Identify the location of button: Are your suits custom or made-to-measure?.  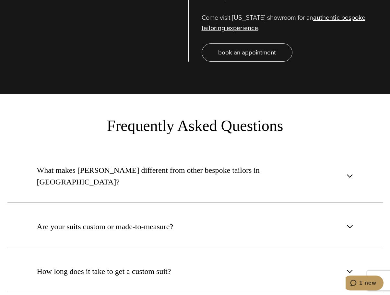
(195, 226).